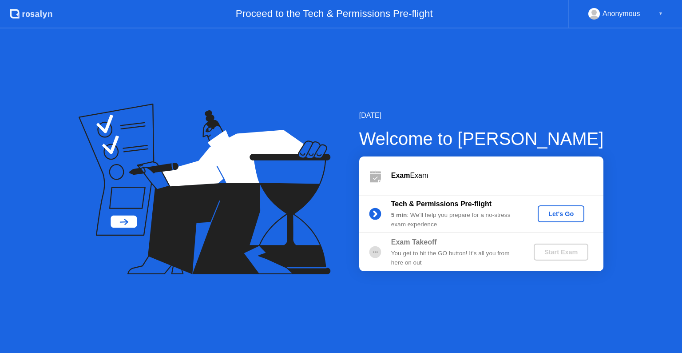 The height and width of the screenshot is (353, 682). Describe the element at coordinates (561, 214) in the screenshot. I see `button: Let's Go` at that location.